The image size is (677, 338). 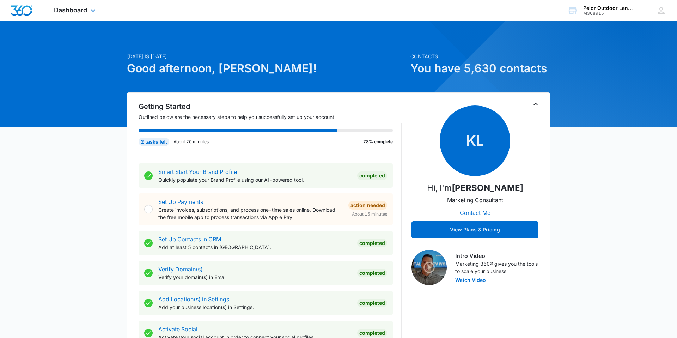 What do you see at coordinates (178, 329) in the screenshot?
I see `a: Activate Social` at bounding box center [178, 329].